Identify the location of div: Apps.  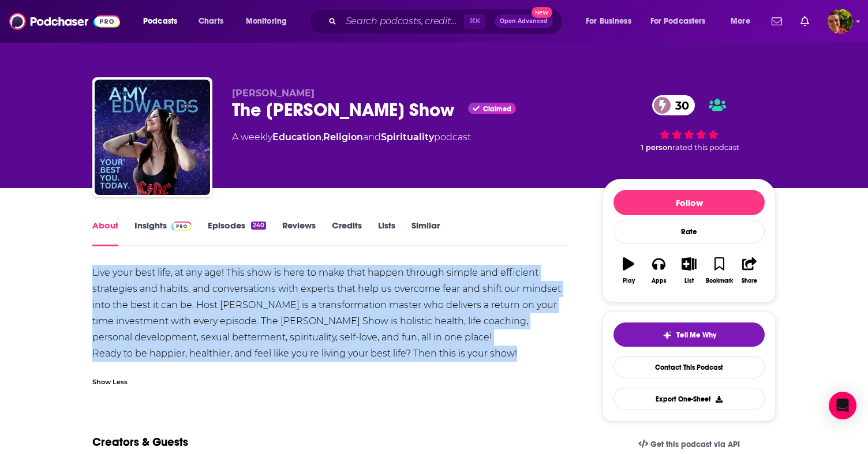
(659, 281).